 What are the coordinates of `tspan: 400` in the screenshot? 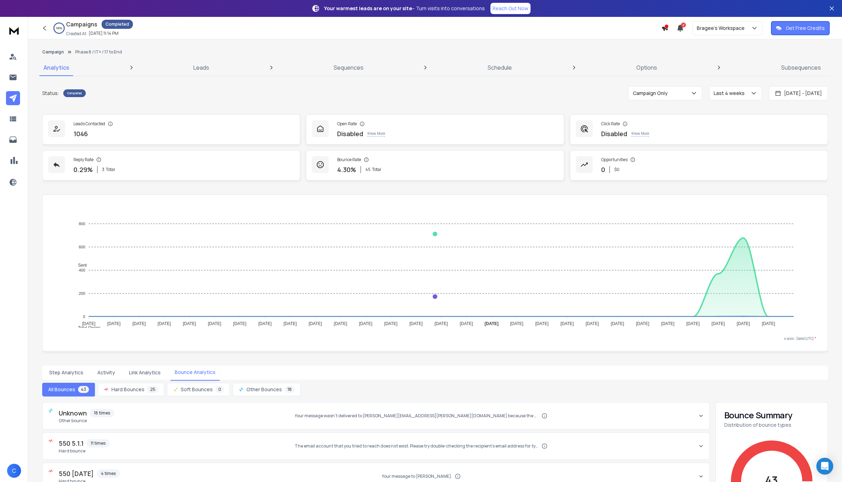 It's located at (82, 270).